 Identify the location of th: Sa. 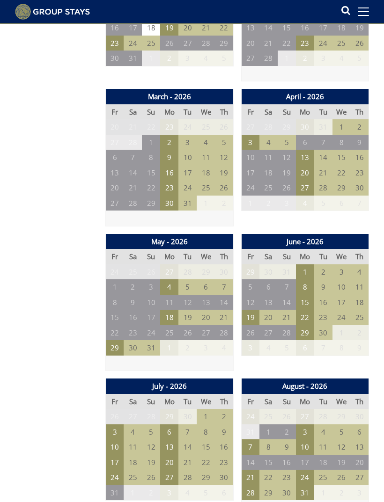
(268, 401).